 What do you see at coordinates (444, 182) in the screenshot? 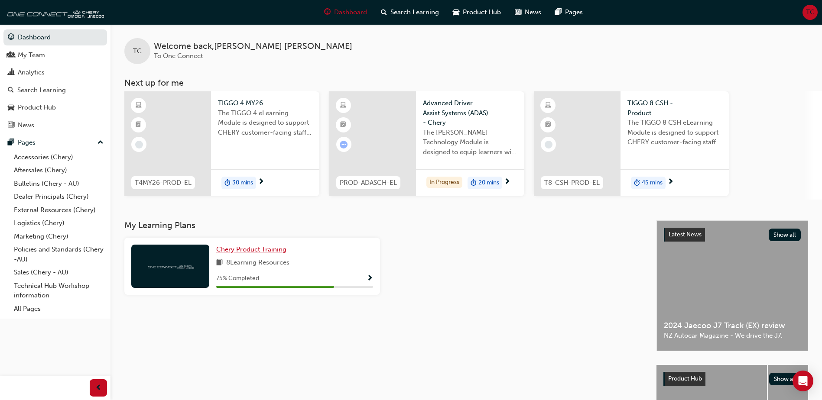
I see `div: In Progress` at bounding box center [444, 182].